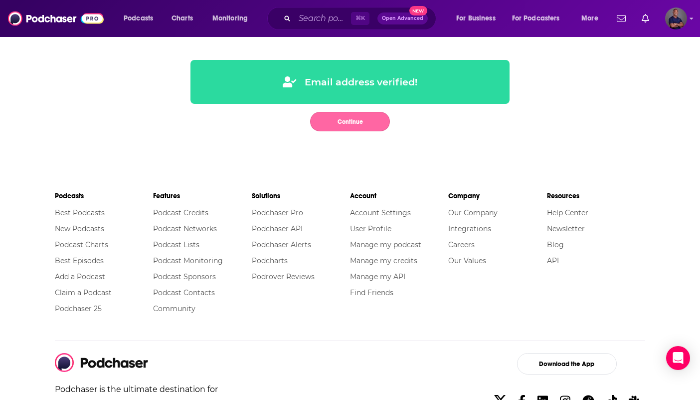 Image resolution: width=700 pixels, height=400 pixels. What do you see at coordinates (381, 212) in the screenshot?
I see `a: Account Settings` at bounding box center [381, 212].